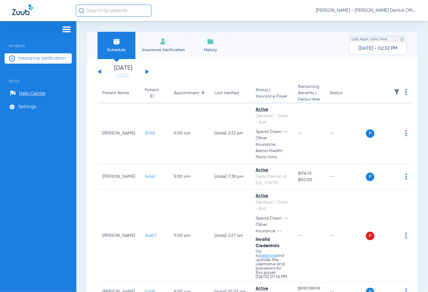 This screenshot has width=428, height=292. What do you see at coordinates (211, 42) in the screenshot?
I see `img: History` at bounding box center [211, 42].